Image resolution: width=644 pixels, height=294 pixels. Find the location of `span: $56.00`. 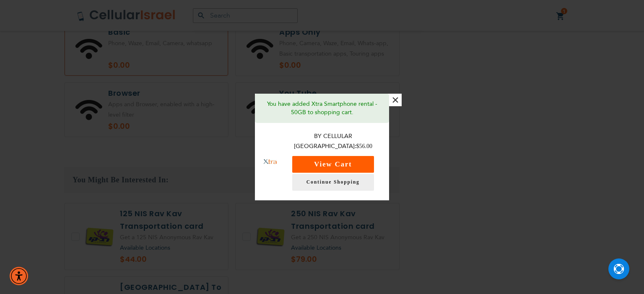

span: $56.00 is located at coordinates (364, 146).